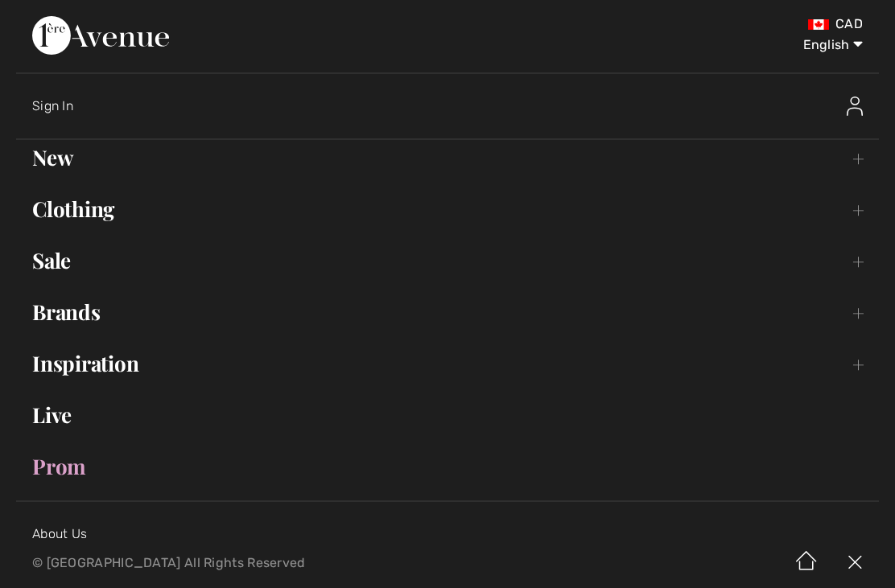 The width and height of the screenshot is (895, 588). What do you see at coordinates (448, 157) in the screenshot?
I see `a: New` at bounding box center [448, 157].